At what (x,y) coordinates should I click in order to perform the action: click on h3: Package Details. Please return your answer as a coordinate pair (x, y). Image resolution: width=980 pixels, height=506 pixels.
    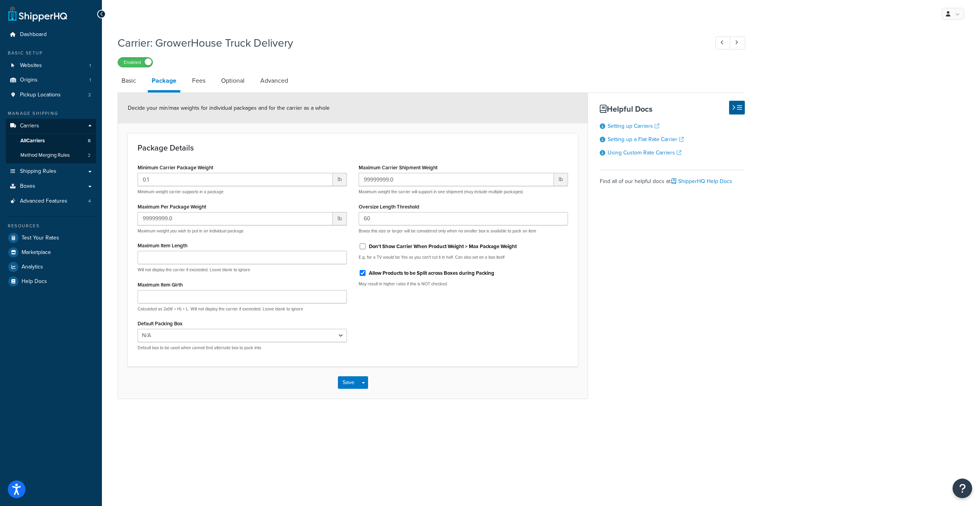
    Looking at the image, I should click on (353, 148).